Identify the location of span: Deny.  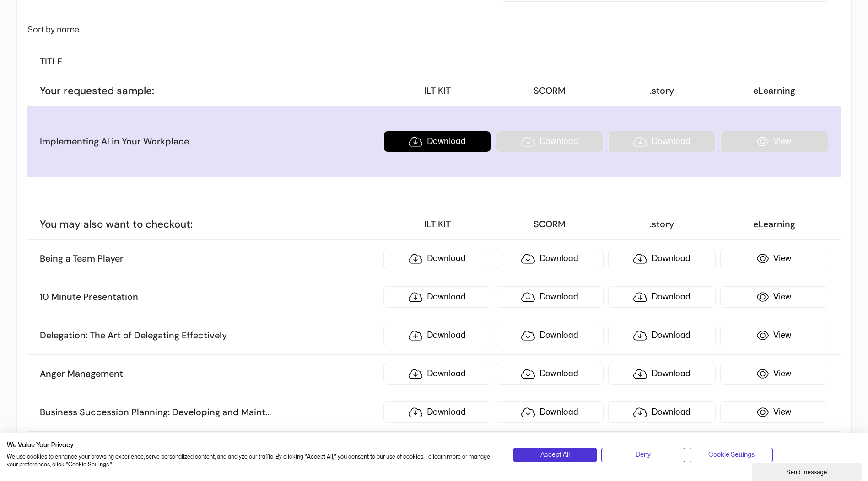
(642, 455).